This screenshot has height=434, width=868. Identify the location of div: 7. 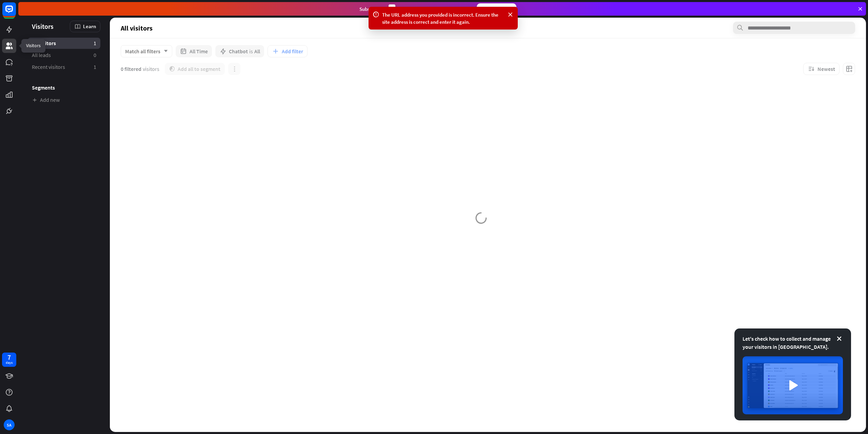
(9, 357).